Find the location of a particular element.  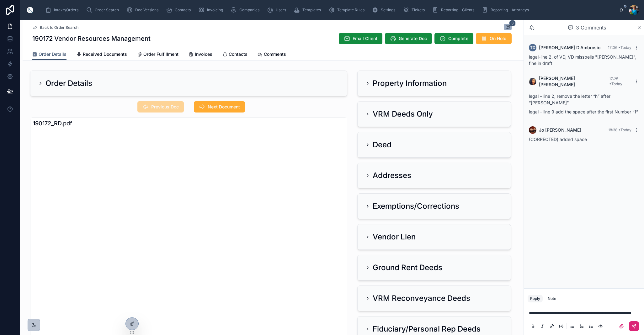

h2: VRM Reconveyance Deeds is located at coordinates (421, 298).